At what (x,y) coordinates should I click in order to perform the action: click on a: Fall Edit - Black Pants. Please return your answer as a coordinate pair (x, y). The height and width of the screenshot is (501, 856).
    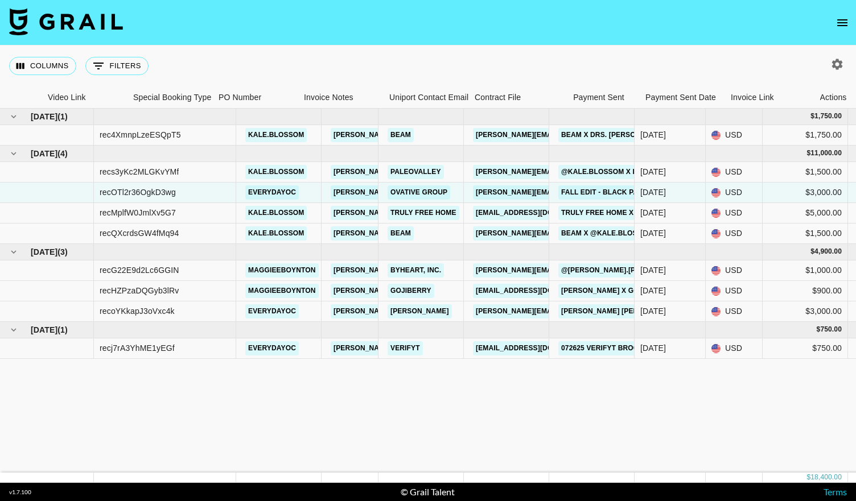
    Looking at the image, I should click on (606, 192).